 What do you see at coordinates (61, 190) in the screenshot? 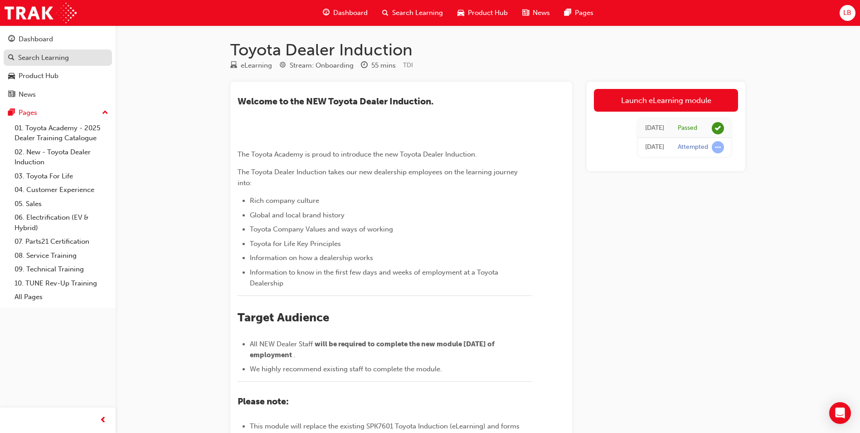
I see `a: 04. Customer Experience` at bounding box center [61, 190].